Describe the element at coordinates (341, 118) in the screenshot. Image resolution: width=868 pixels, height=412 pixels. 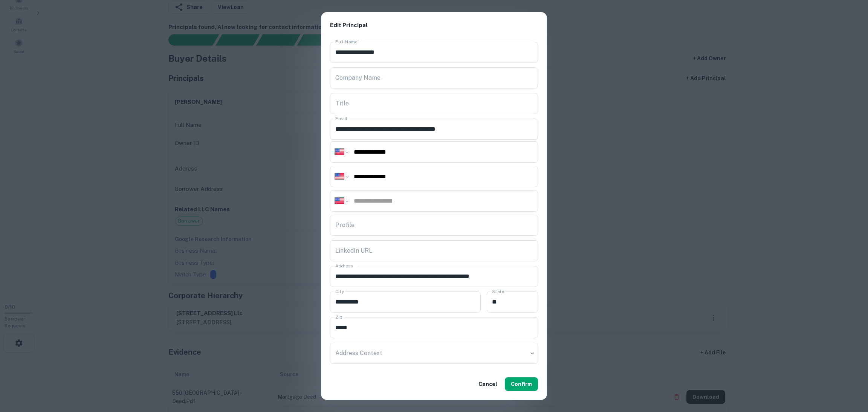
I see `label: Email` at that location.